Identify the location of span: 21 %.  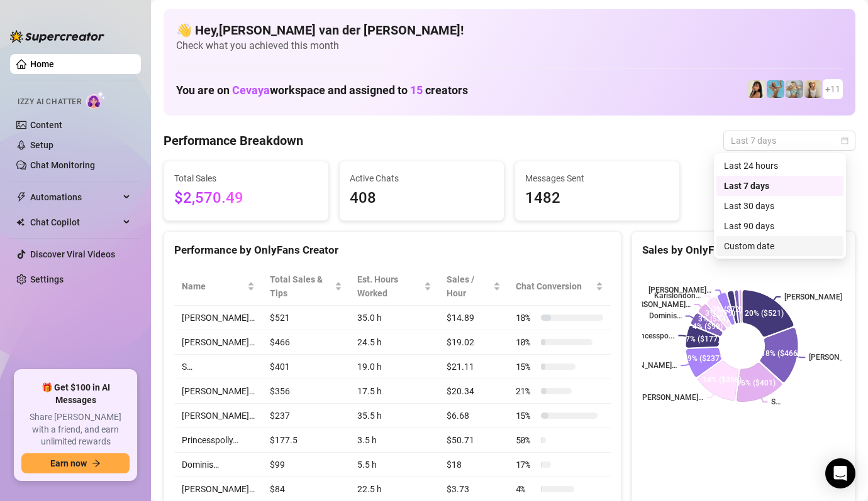
(526, 392).